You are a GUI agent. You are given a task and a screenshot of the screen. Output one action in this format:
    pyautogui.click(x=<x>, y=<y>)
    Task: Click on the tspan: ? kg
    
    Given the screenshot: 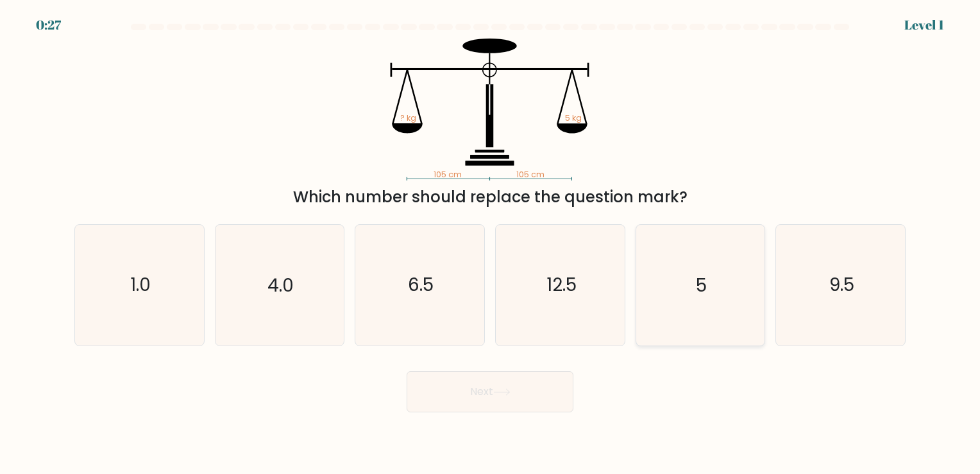 What is the action you would take?
    pyautogui.click(x=408, y=117)
    